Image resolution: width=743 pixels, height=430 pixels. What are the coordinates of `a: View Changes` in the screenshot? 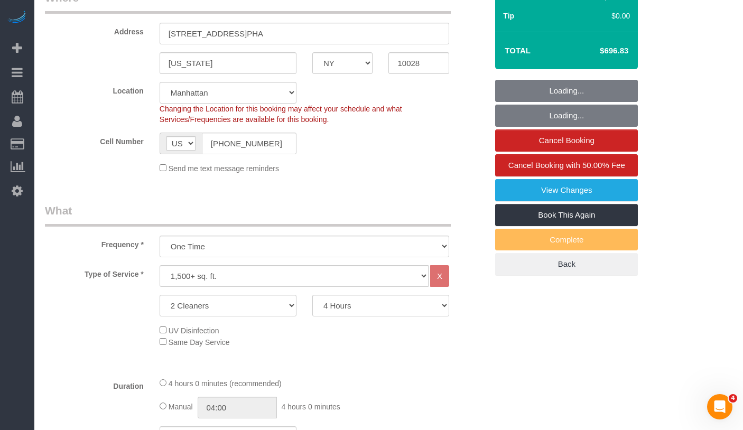 It's located at (567, 190).